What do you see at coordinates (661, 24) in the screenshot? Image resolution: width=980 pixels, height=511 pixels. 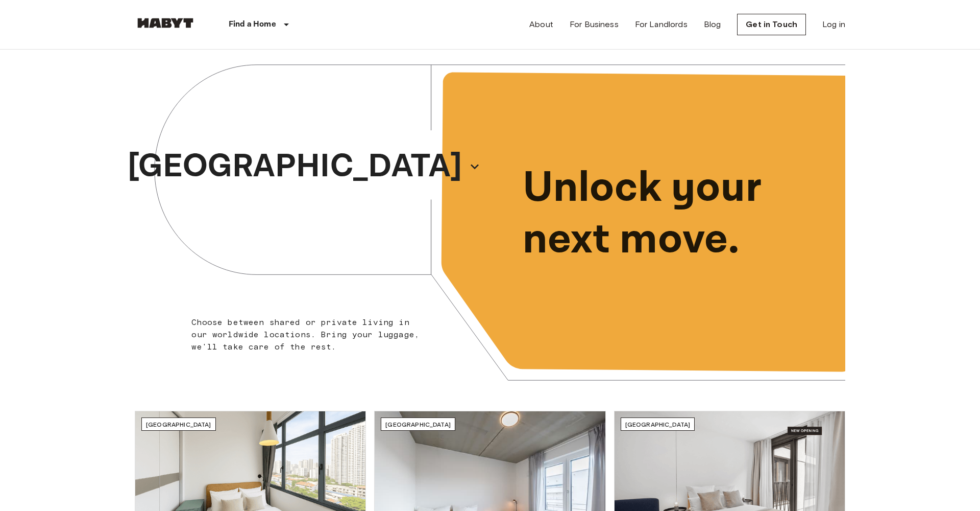 I see `a: For Landlords` at bounding box center [661, 24].